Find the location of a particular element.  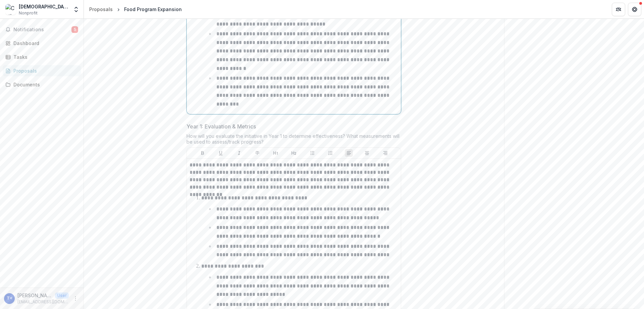

button: More is located at coordinates (75, 298).